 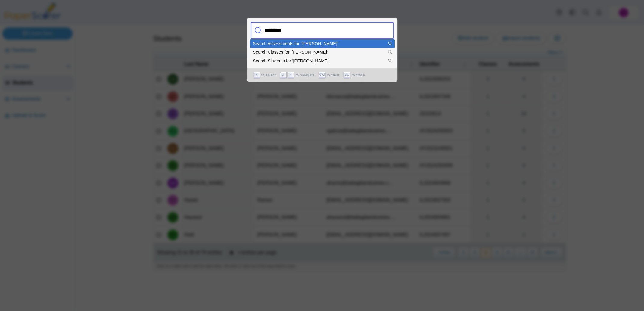 I want to click on span: to clear, so click(x=333, y=75).